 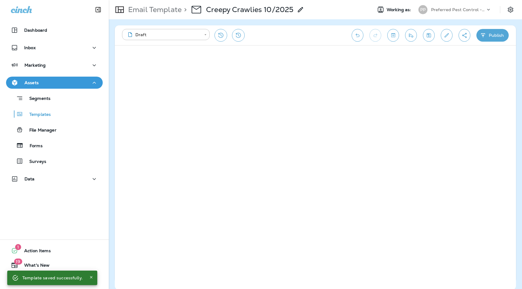 What do you see at coordinates (221, 35) in the screenshot?
I see `button: Restore from previous version` at bounding box center [221, 35].